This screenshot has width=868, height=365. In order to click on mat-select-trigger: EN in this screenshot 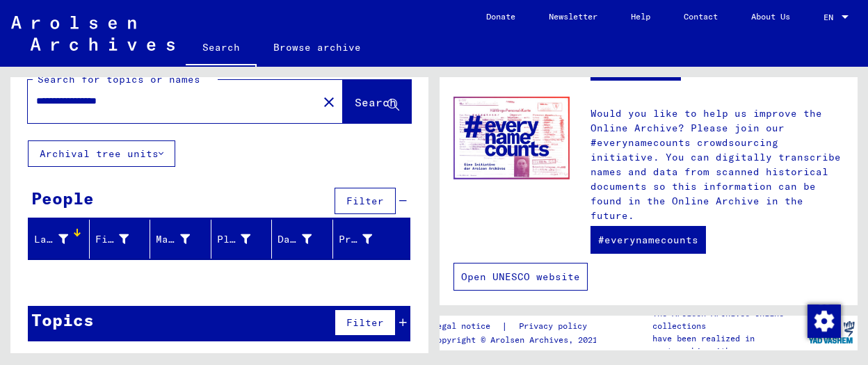, I will do `click(828, 17)`.